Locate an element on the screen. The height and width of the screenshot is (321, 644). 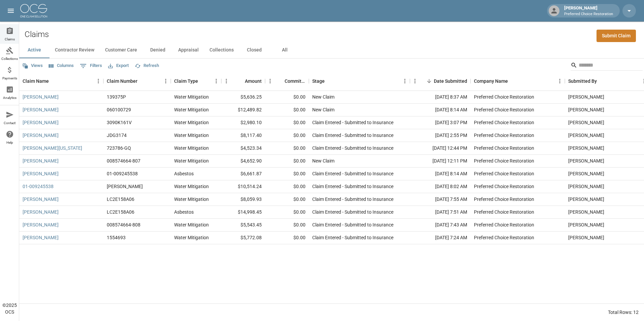
div: $2,980.10 is located at coordinates (243, 123).